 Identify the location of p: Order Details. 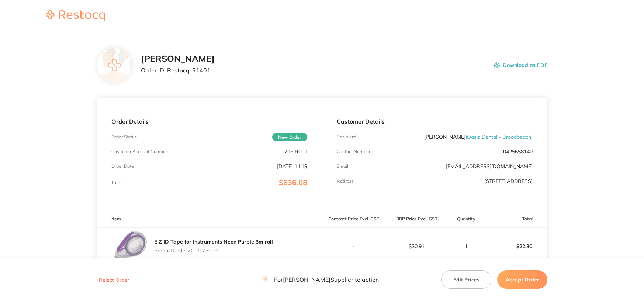
(209, 121).